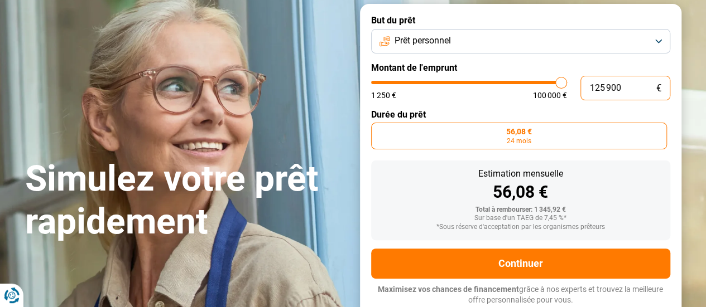  I want to click on span: 1 250 €, so click(383, 95).